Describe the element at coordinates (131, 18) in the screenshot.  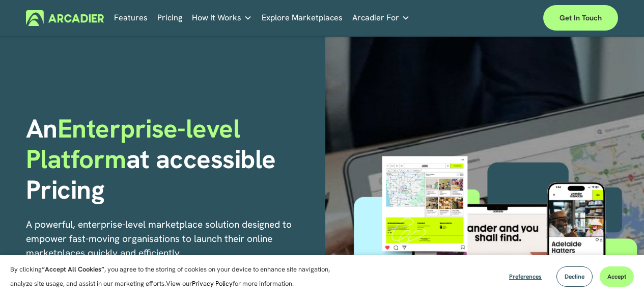
I see `a: Features` at that location.